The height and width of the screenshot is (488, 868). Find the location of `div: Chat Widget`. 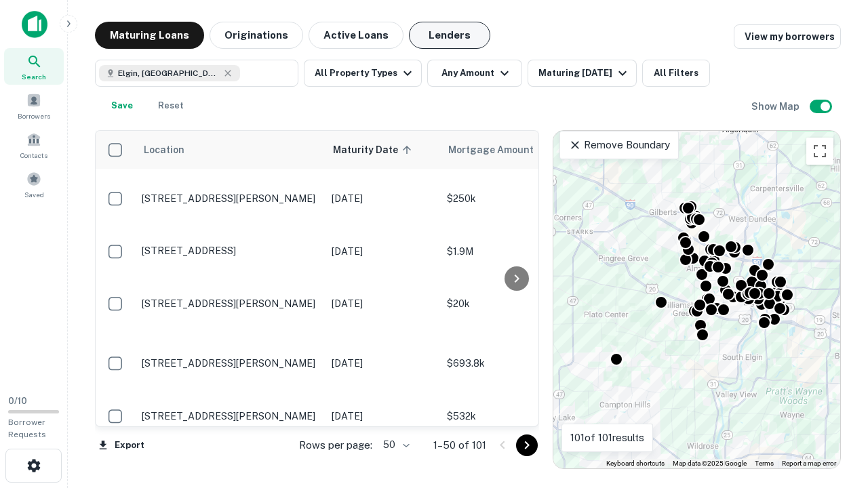

div: Chat Widget is located at coordinates (834, 412).